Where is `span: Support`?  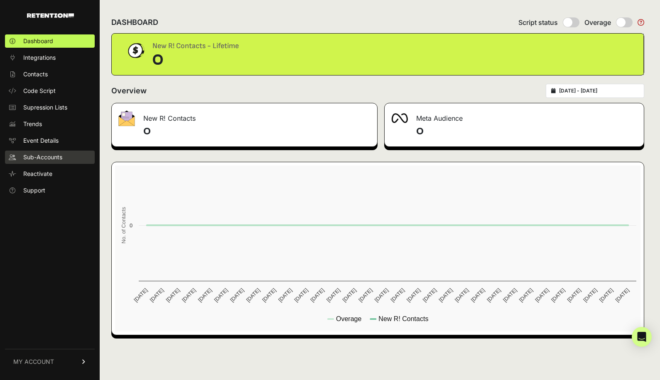 span: Support is located at coordinates (34, 191).